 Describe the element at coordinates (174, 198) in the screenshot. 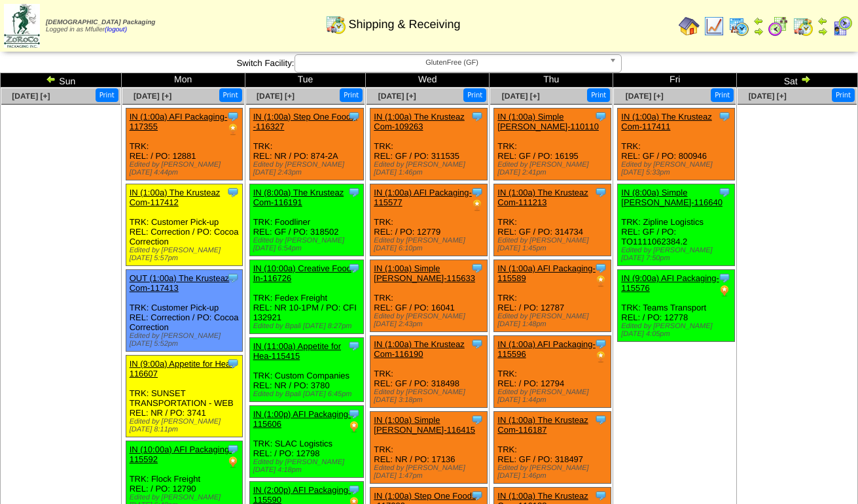

I see `a: IN (1:00a) The Krusteaz Com-117412` at that location.